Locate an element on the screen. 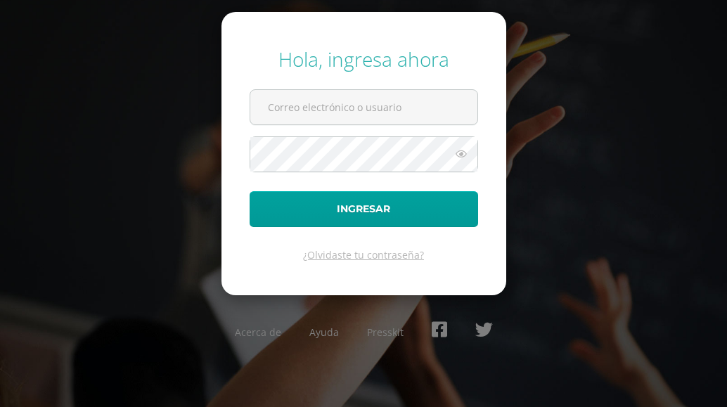 The width and height of the screenshot is (727, 407). input: Correo electrónico o usuario is located at coordinates (364, 107).